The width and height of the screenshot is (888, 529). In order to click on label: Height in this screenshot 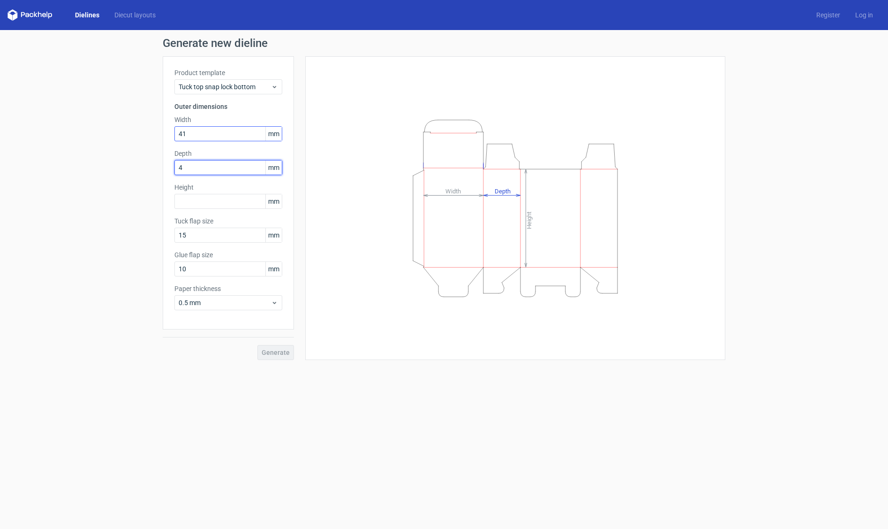, I will do `click(228, 187)`.